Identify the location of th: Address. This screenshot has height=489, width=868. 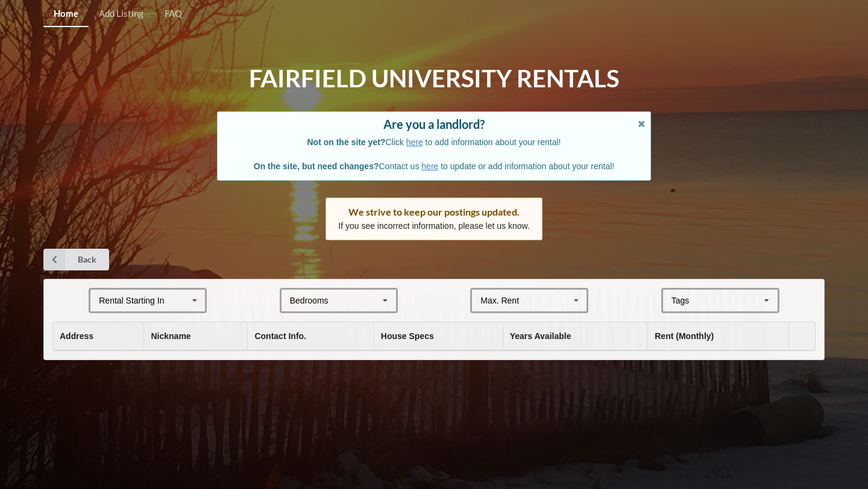
(98, 336).